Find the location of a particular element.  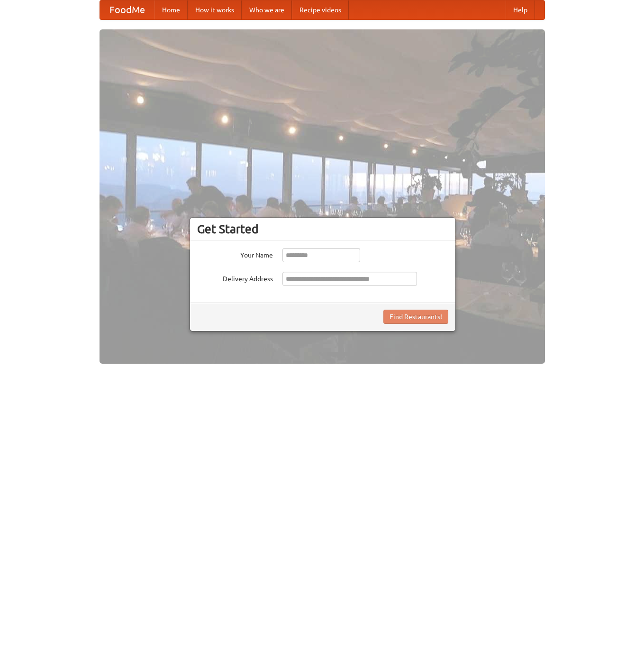

a: Help is located at coordinates (521, 10).